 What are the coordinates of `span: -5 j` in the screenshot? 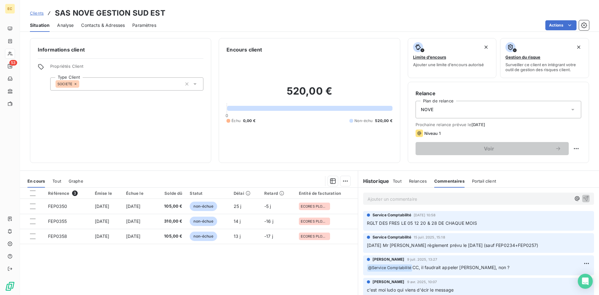 It's located at (267, 206).